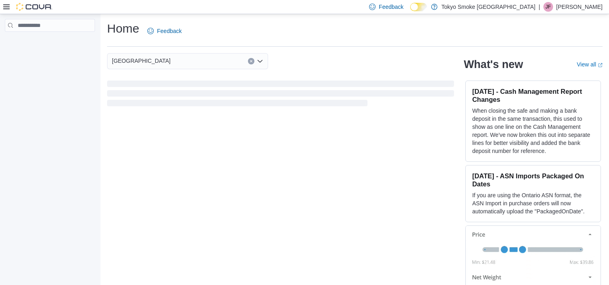  I want to click on nav: Complex example, so click(50, 43).